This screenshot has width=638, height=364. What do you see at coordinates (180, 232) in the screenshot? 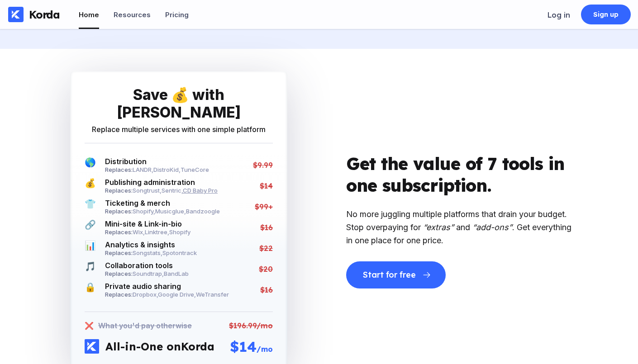
I see `a: Shopify` at bounding box center [180, 232].